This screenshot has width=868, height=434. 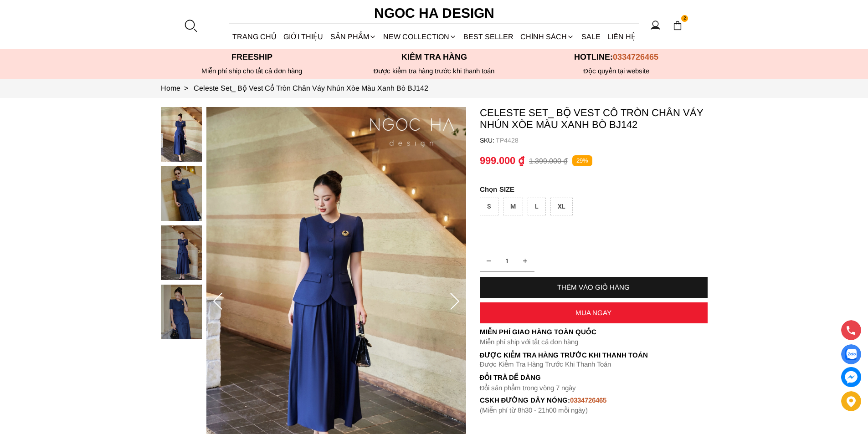 What do you see at coordinates (513, 206) in the screenshot?
I see `div: M` at bounding box center [513, 206].